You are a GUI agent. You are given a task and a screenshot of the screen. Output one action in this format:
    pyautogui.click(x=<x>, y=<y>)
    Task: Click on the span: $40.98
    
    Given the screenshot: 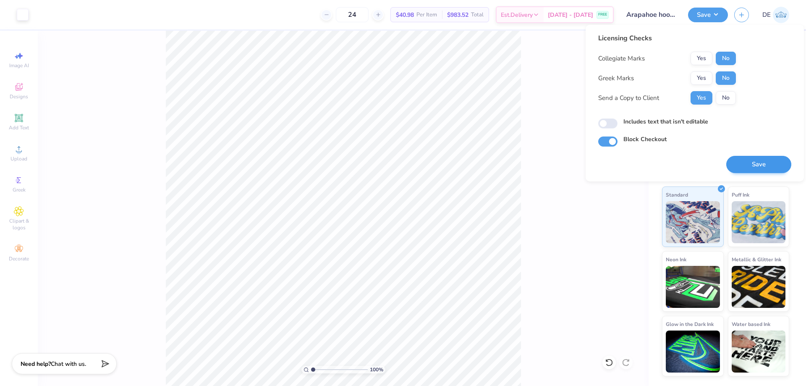 What is the action you would take?
    pyautogui.click(x=405, y=15)
    